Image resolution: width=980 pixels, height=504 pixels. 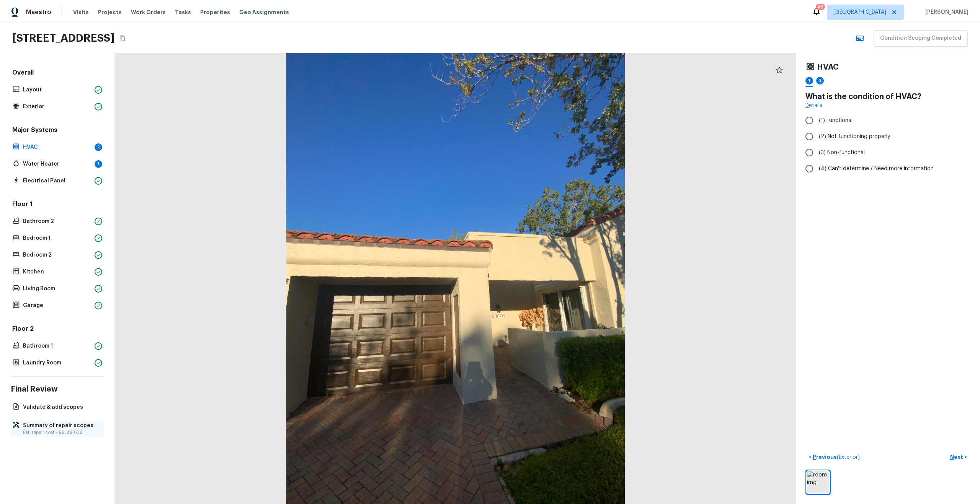 I want to click on span: Geo Assignments, so click(x=264, y=13).